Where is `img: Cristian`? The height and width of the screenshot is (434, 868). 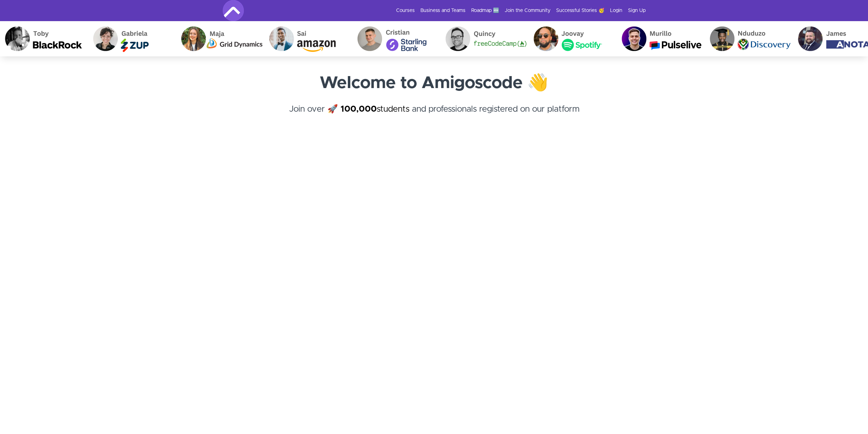 img: Cristian is located at coordinates (396, 39).